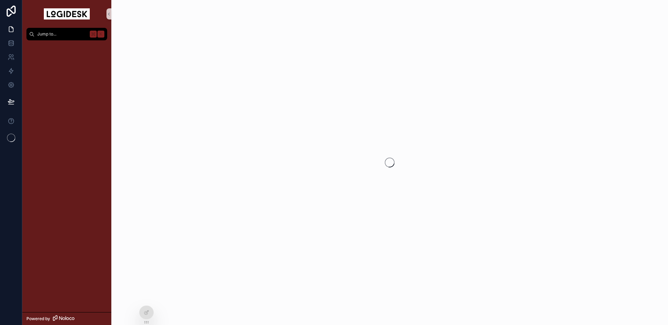 Image resolution: width=668 pixels, height=325 pixels. What do you see at coordinates (38, 318) in the screenshot?
I see `span: Powered by` at bounding box center [38, 318].